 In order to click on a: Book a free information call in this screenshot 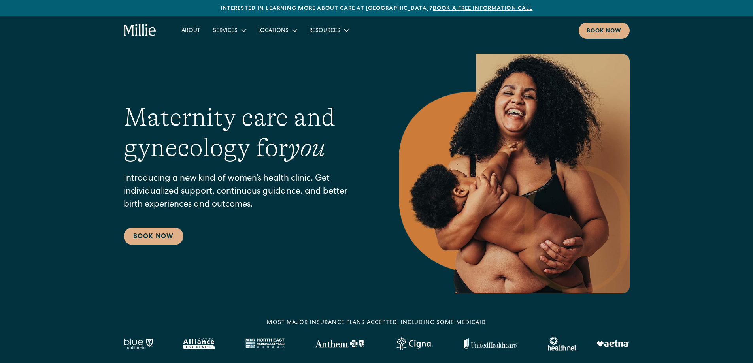, I will do `click(482, 9)`.